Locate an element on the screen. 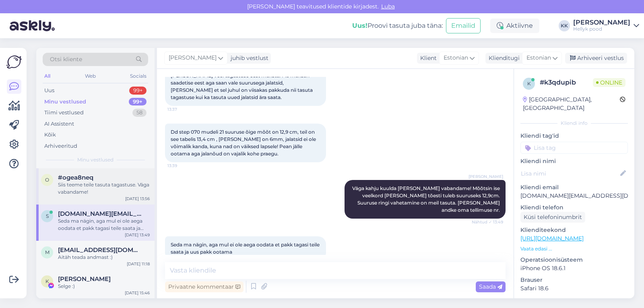  div: All is located at coordinates (47, 76).